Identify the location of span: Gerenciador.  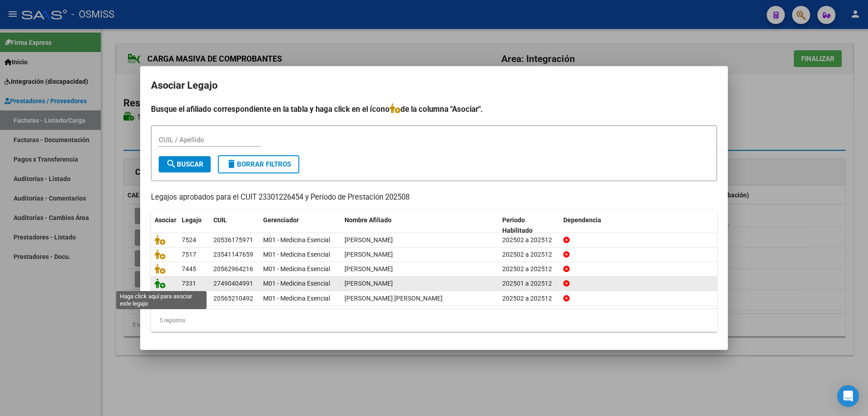
(281, 220).